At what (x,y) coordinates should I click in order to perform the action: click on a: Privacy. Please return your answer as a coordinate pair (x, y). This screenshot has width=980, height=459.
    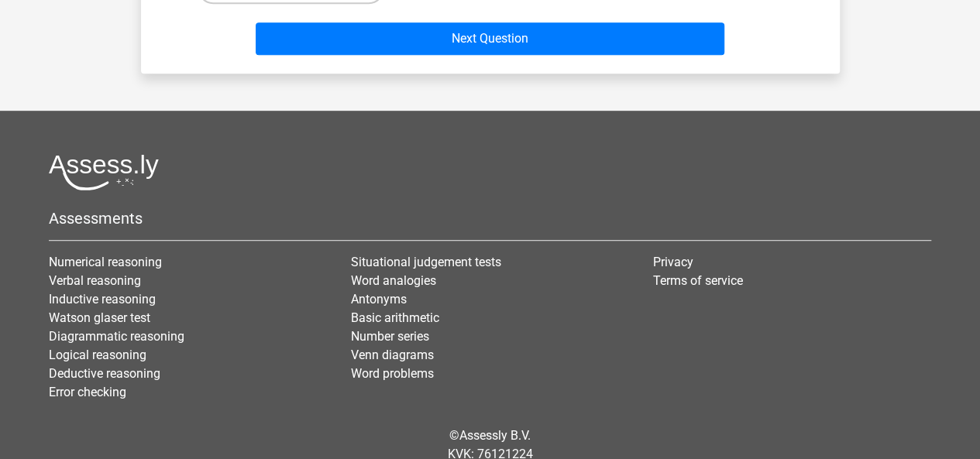
    Looking at the image, I should click on (673, 262).